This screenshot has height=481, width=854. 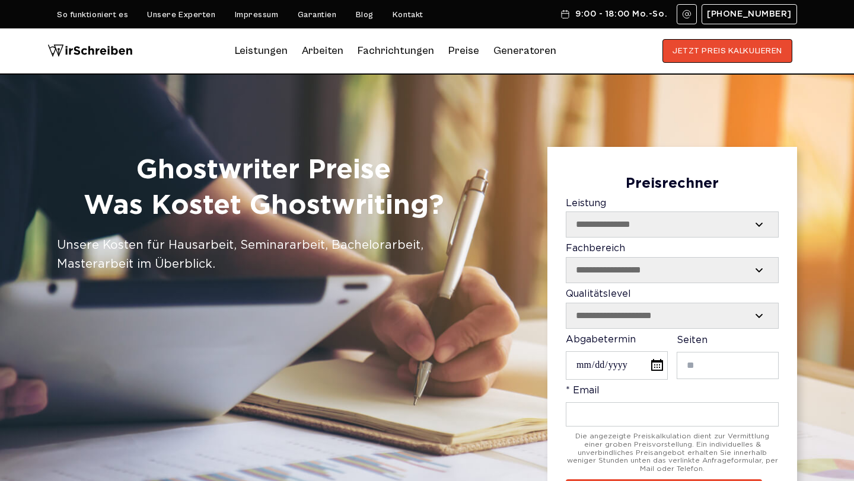 What do you see at coordinates (672, 453) in the screenshot?
I see `div: Die angezeigte Preiskalkulation dient zur Vermittlung einer groben Preisvorstellung. Ein individu...` at bounding box center [672, 453].